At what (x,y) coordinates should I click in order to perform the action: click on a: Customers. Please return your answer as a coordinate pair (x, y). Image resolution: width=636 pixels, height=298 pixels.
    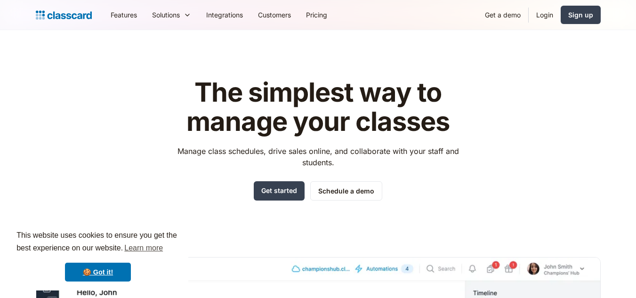
    Looking at the image, I should click on (274, 15).